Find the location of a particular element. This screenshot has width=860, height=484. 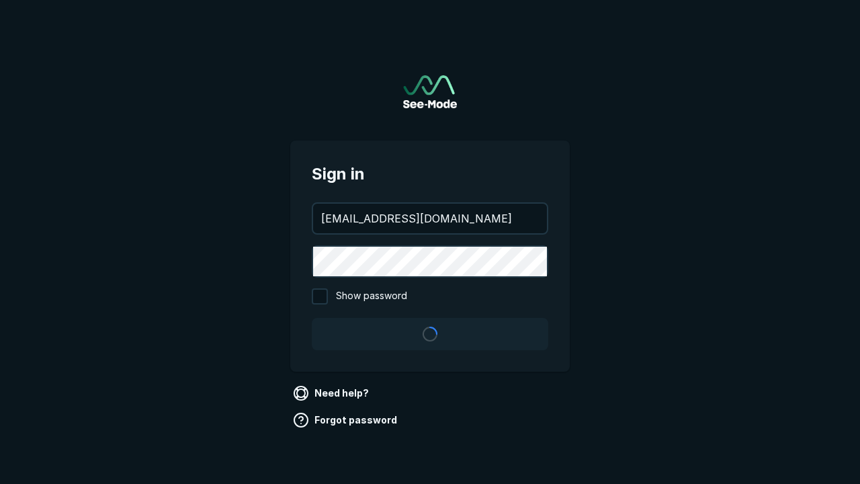

span: Show password is located at coordinates (372, 296).